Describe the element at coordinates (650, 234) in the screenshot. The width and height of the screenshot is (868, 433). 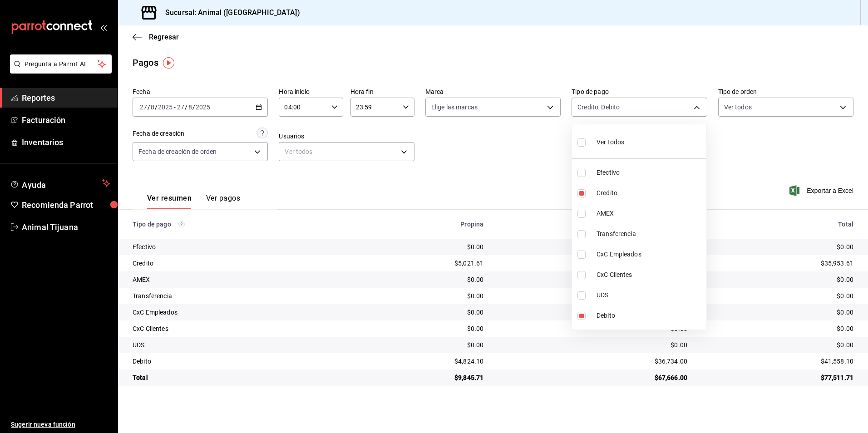
I see `span: Transferencia` at that location.